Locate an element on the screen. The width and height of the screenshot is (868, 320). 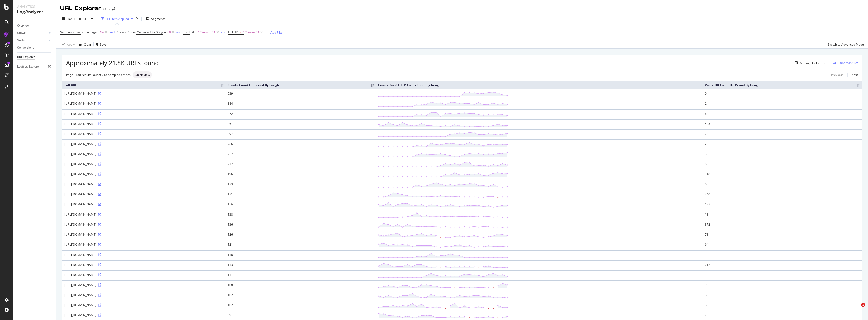
span: 0 is located at coordinates (170, 32).